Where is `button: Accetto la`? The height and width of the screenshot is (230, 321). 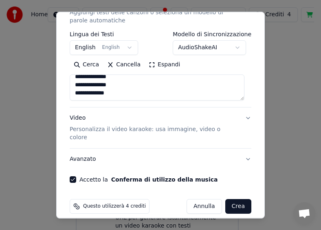
button: Accetto la is located at coordinates (164, 179).